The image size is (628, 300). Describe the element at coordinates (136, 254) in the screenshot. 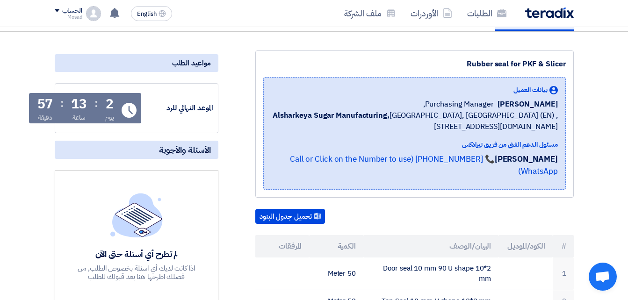

I see `div: لم تطرح أي أسئلة حتى الآن` at that location.